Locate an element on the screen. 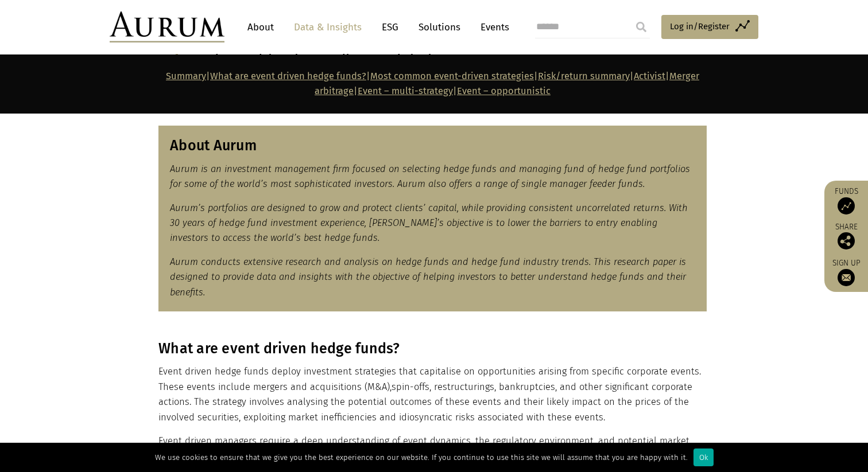 The width and height of the screenshot is (868, 472). a: What are event driven hedge funds? is located at coordinates (288, 76).